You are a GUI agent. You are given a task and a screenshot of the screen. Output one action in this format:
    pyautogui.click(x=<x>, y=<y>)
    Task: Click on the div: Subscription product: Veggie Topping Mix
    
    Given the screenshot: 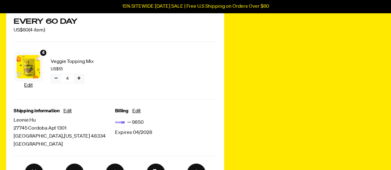 What is the action you would take?
    pyautogui.click(x=62, y=71)
    